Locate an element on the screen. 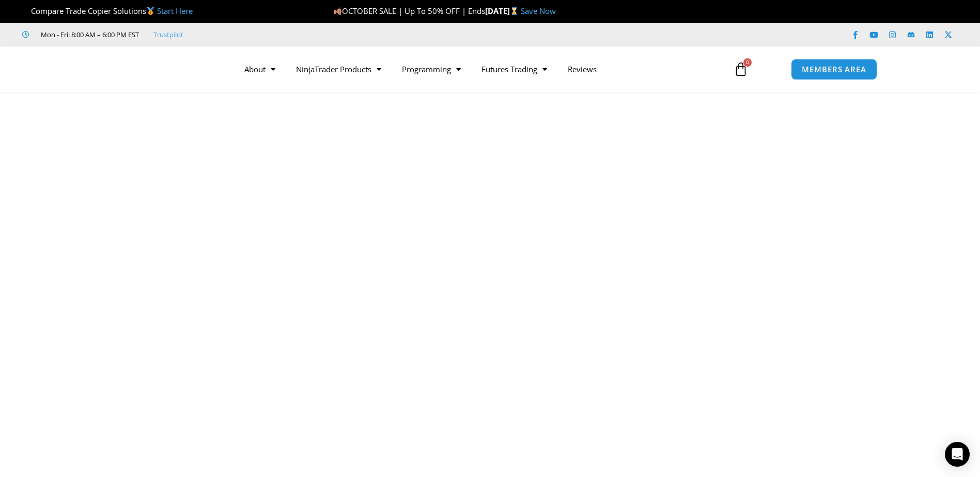 This screenshot has width=980, height=477. a: Save Now is located at coordinates (538, 11).